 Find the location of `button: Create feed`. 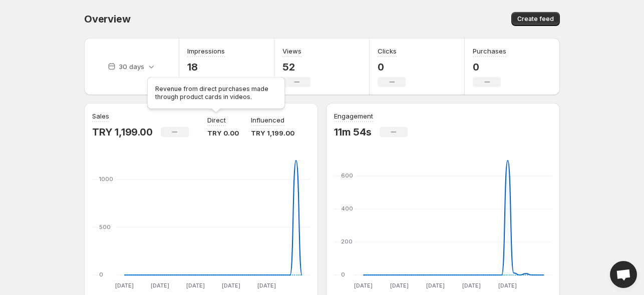

button: Create feed is located at coordinates (535, 19).